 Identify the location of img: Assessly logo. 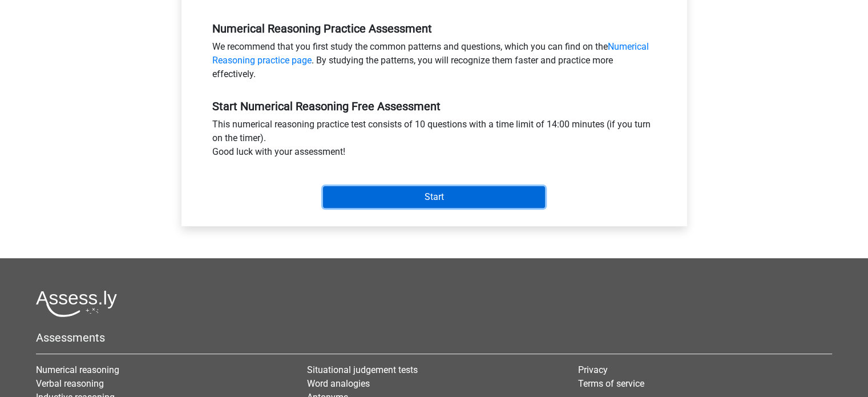
(77, 303).